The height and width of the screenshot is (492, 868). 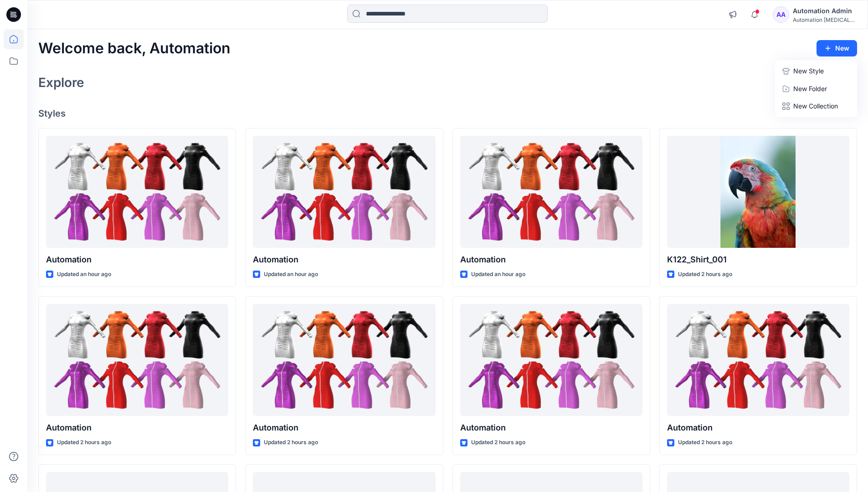 What do you see at coordinates (758, 192) in the screenshot?
I see `a: K122_Shirt_001` at bounding box center [758, 192].